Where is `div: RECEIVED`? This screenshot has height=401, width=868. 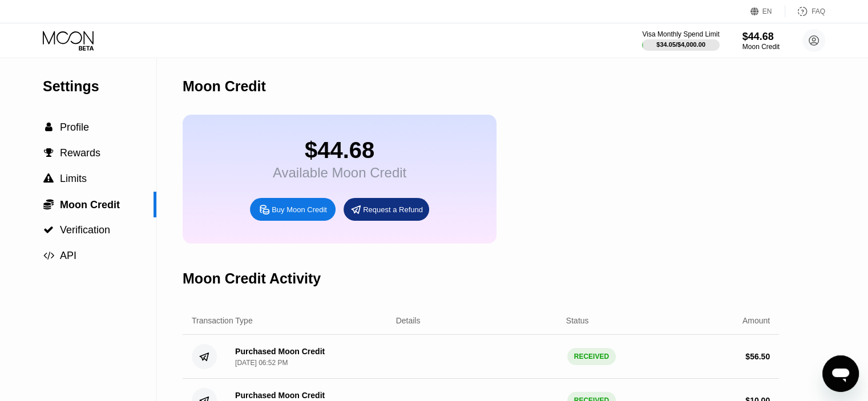 div: RECEIVED is located at coordinates (591, 356).